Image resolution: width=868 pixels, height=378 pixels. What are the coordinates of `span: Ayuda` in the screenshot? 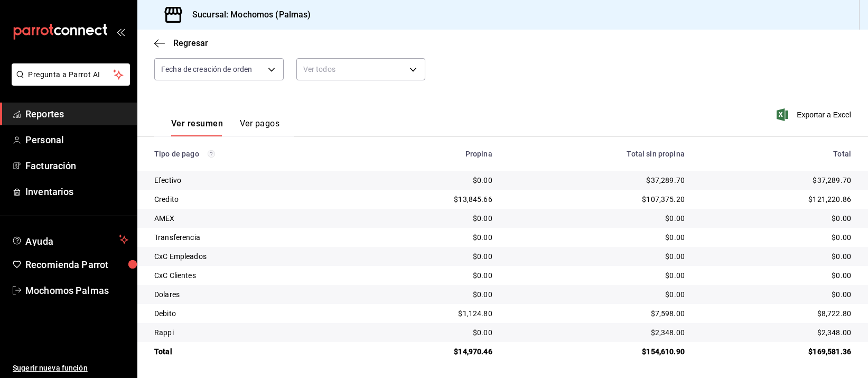 It's located at (70, 239).